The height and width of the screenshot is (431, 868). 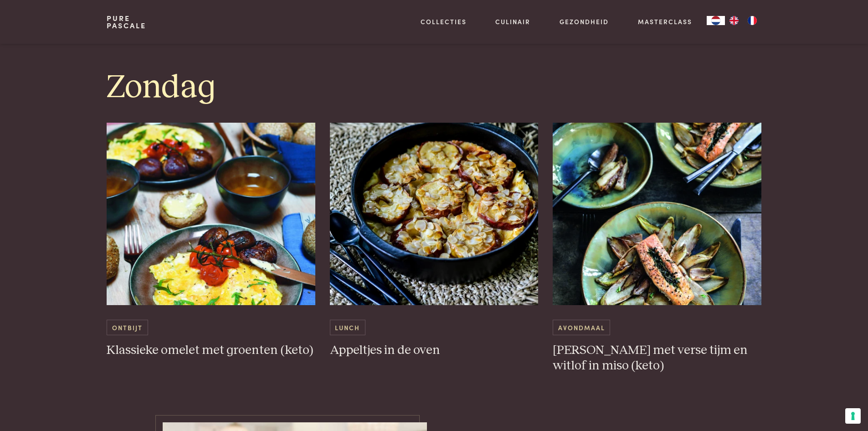 What do you see at coordinates (513, 21) in the screenshot?
I see `a: Culinair` at bounding box center [513, 21].